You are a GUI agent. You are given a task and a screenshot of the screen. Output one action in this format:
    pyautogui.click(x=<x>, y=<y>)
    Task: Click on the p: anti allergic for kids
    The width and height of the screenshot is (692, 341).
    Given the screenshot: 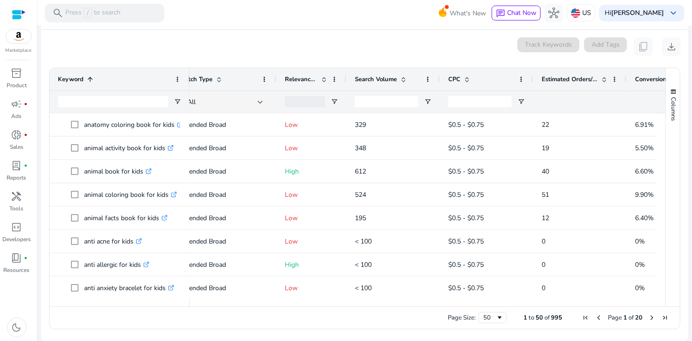 What is the action you would take?
    pyautogui.click(x=117, y=265)
    